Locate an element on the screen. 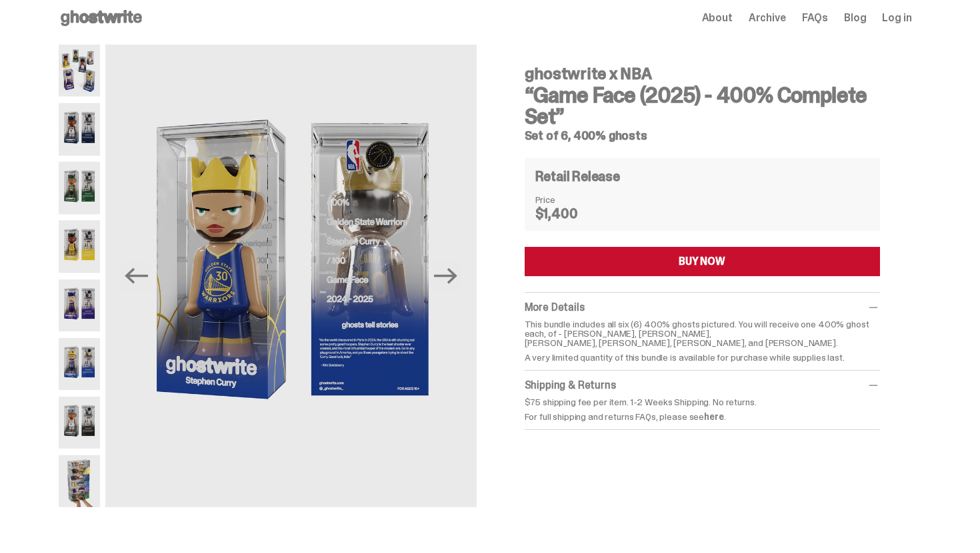 The image size is (980, 553). button: BUY NOW is located at coordinates (702, 262).